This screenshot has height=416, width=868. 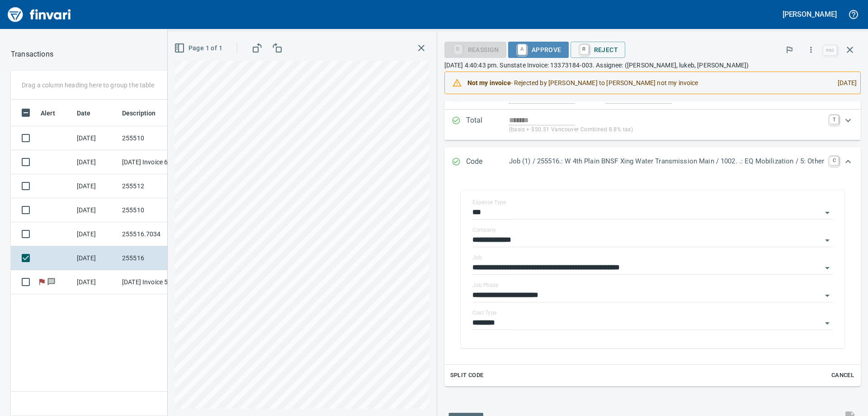 I want to click on p: Transactions, so click(x=32, y=54).